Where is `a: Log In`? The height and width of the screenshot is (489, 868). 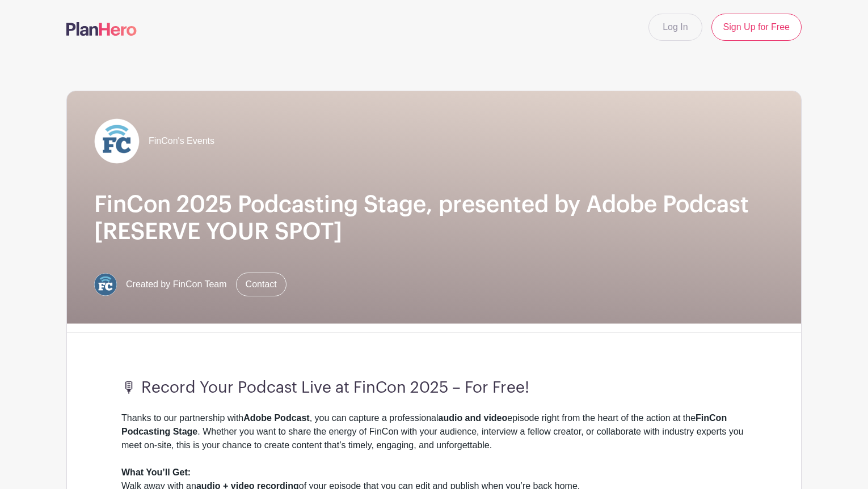 a: Log In is located at coordinates (676, 27).